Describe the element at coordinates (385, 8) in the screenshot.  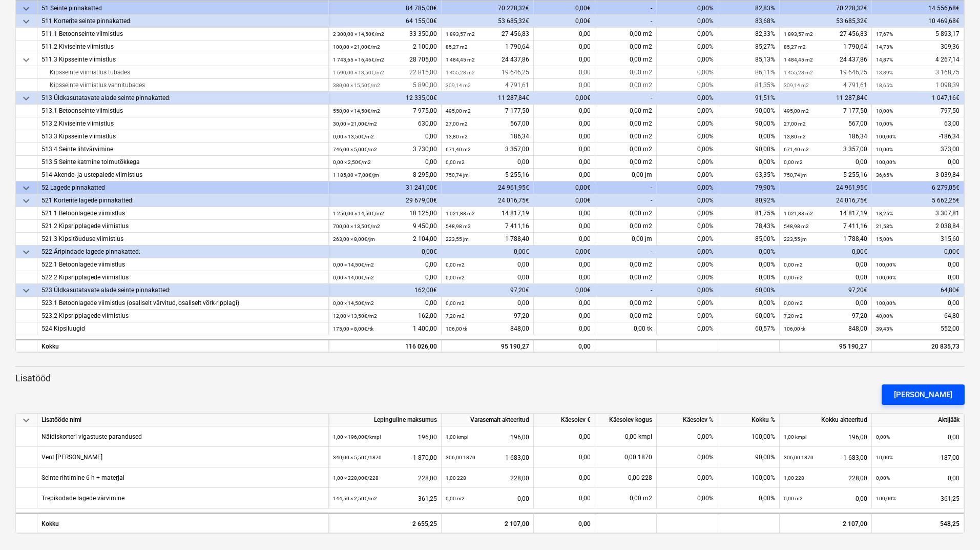
I see `div: 84 785,00€` at that location.